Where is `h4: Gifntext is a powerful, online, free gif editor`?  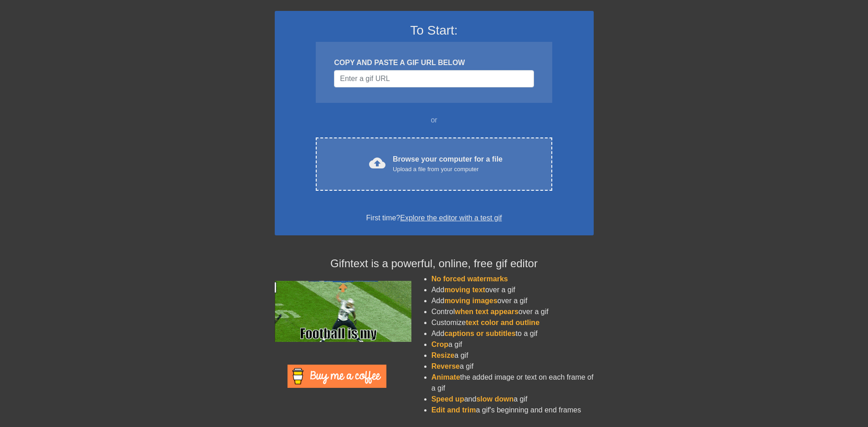
h4: Gifntext is a powerful, online, free gif editor is located at coordinates (434, 264).